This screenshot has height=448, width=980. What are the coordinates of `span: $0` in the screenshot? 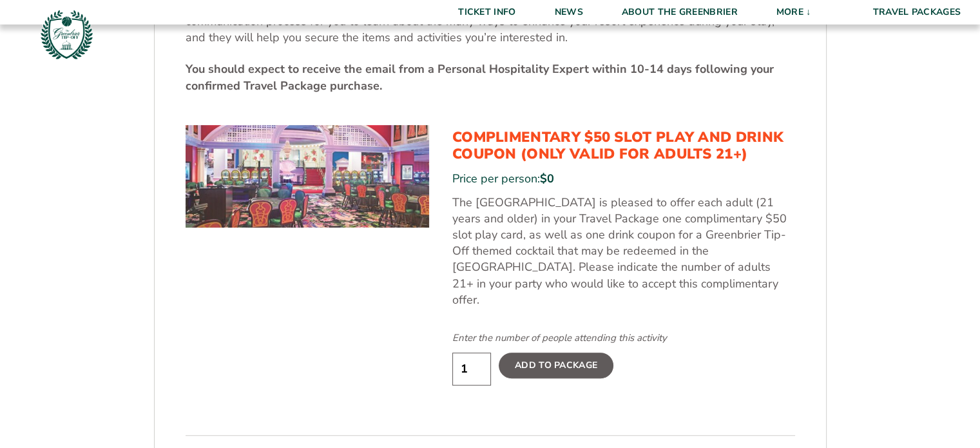 It's located at (546, 178).